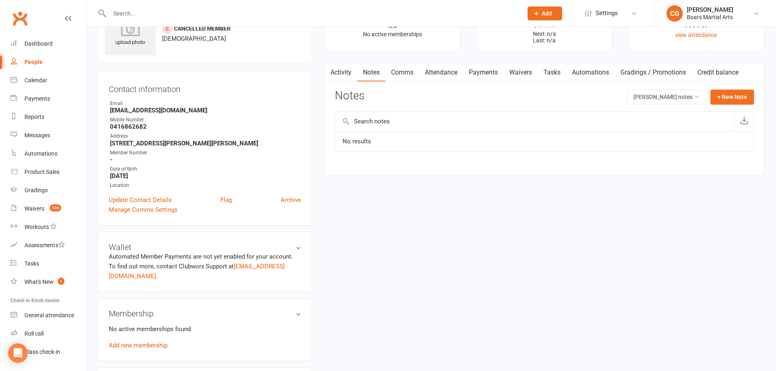  What do you see at coordinates (607, 13) in the screenshot?
I see `span: Settings` at bounding box center [607, 13].